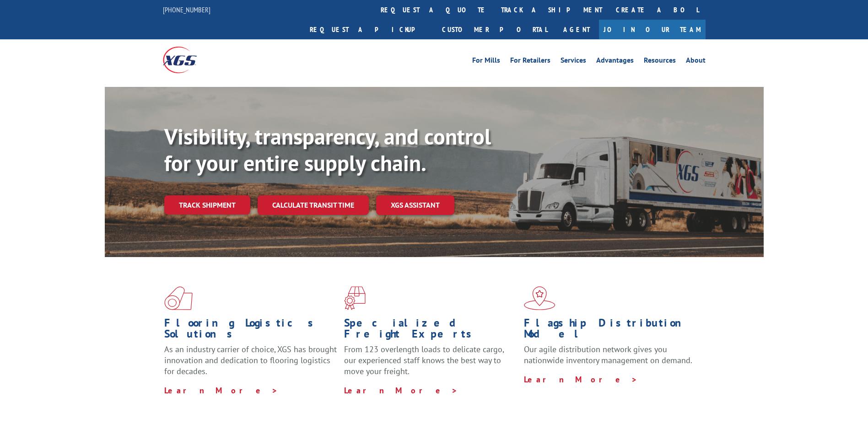 The image size is (868, 440). Describe the element at coordinates (531, 62) in the screenshot. I see `a: For Retailers` at that location.